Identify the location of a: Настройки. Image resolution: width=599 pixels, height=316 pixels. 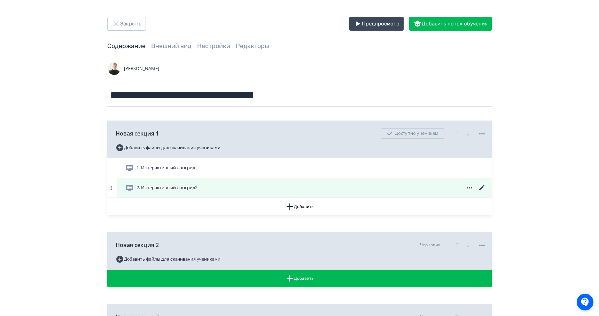
(213, 46).